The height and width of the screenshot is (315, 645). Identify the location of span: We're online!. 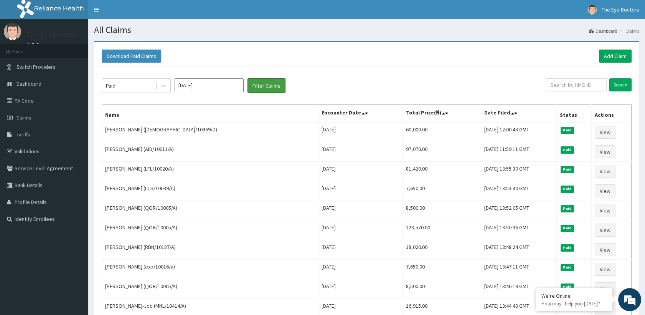
(75, 135).